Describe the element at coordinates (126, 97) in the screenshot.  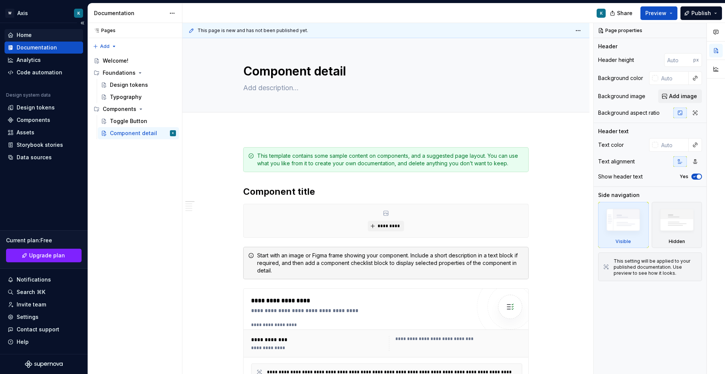
I see `div: Typography` at that location.